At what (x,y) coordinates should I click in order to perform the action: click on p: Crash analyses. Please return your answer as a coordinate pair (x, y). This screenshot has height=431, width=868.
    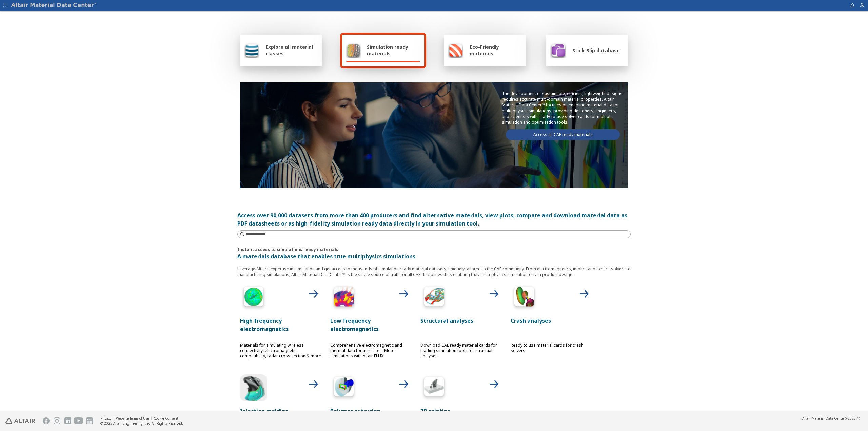
    Looking at the image, I should click on (551, 321).